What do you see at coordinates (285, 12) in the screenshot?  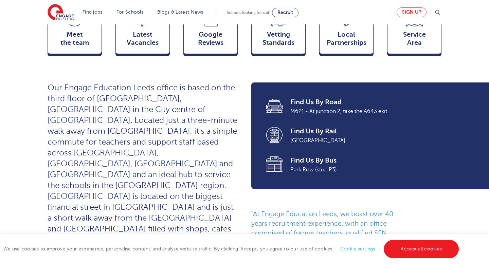 I see `span: Recruit` at bounding box center [285, 12].